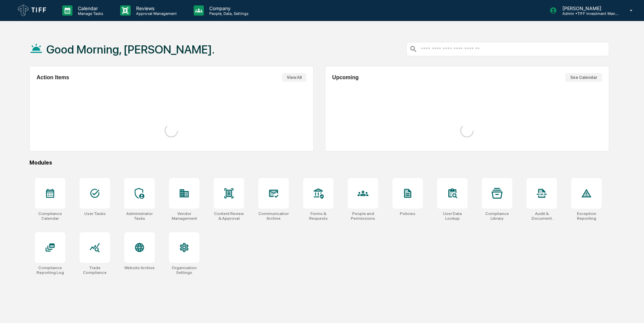 This screenshot has height=323, width=644. Describe the element at coordinates (363, 216) in the screenshot. I see `div: People and Permissions` at that location.